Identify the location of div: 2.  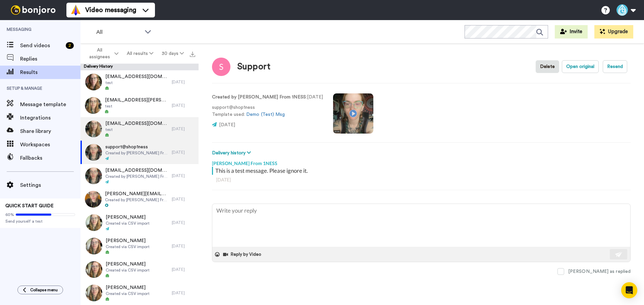
(69, 45).